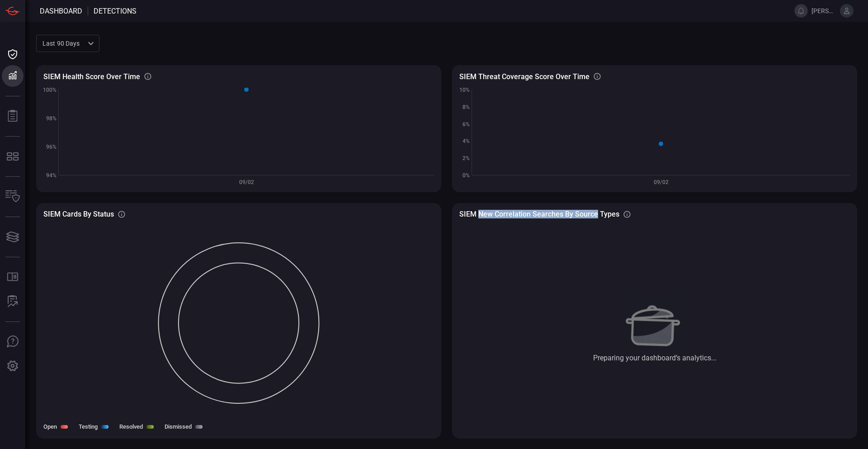 This screenshot has width=868, height=449. I want to click on p: Last 90 days, so click(64, 43).